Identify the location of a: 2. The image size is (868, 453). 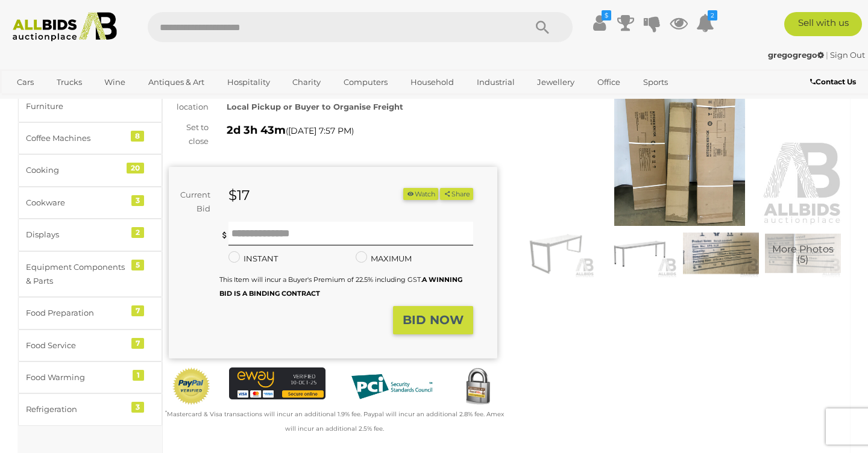
(705, 23).